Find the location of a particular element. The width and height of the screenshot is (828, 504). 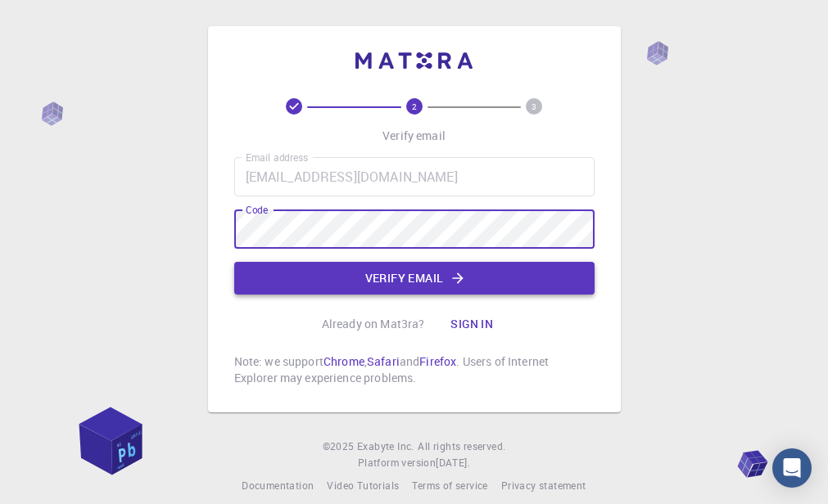

text: 3 is located at coordinates (534, 106).